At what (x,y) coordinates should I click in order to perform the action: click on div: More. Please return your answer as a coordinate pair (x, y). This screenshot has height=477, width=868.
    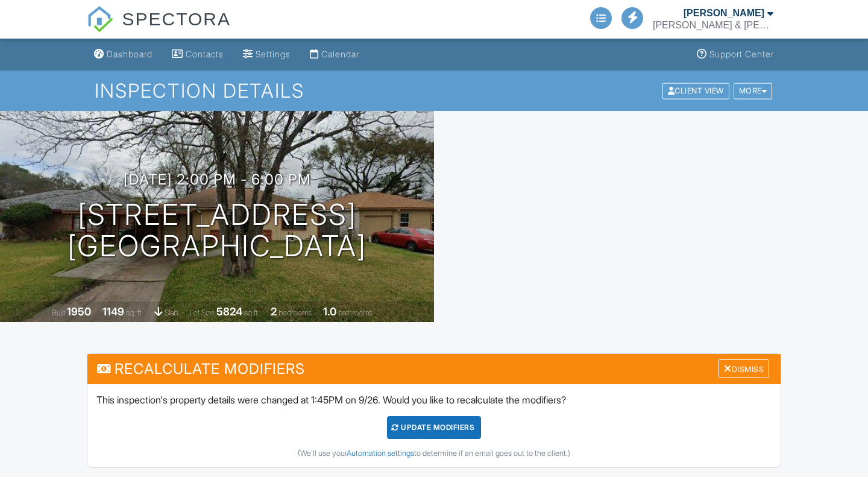
    Looking at the image, I should click on (753, 90).